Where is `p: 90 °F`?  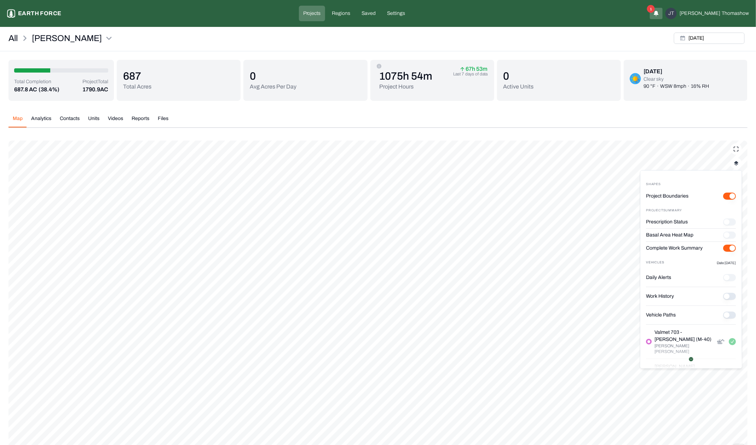
p: 90 °F is located at coordinates (650, 86).